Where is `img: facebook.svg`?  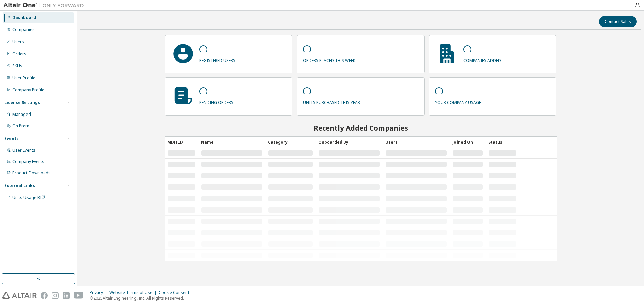
img: facebook.svg is located at coordinates (44, 296).